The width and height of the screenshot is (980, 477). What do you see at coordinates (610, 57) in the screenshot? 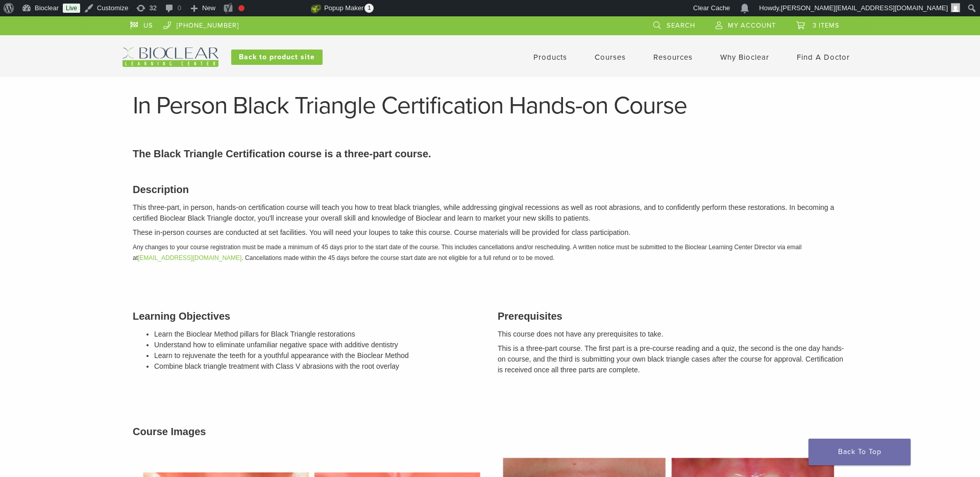
I see `a: Courses` at bounding box center [610, 57].